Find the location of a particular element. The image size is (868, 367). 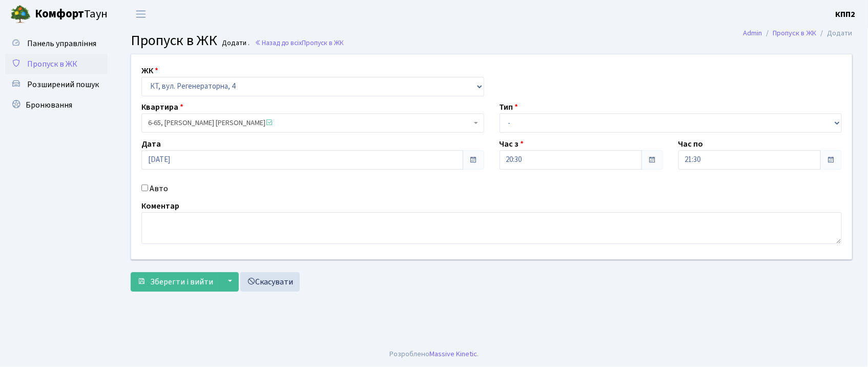

b: Комфорт is located at coordinates (60, 14).